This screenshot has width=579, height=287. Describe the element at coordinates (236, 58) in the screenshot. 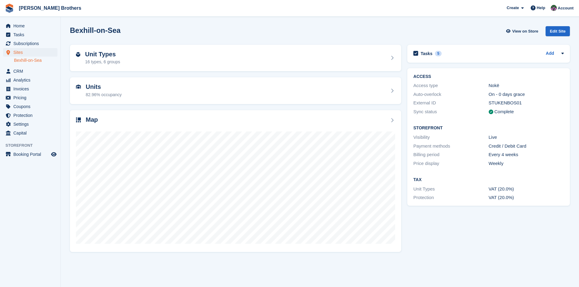

I see `a: Unit Types 16 types, 6 groups` at that location.